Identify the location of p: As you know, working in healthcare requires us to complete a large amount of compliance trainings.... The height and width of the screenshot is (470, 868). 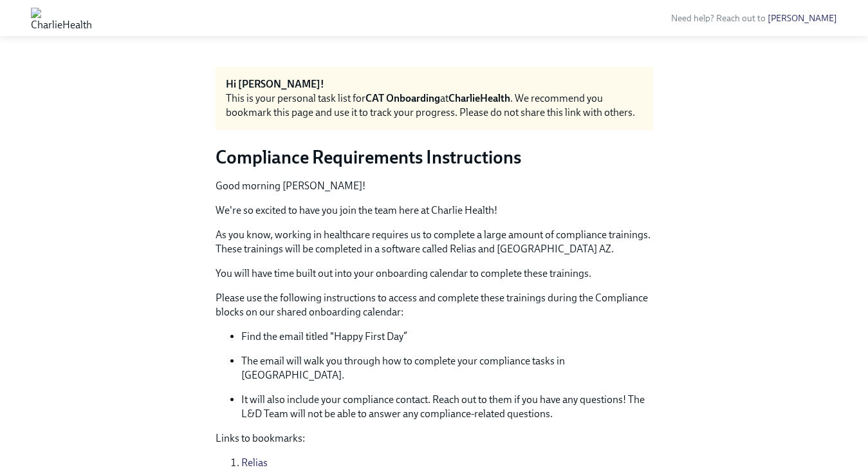
(434, 242).